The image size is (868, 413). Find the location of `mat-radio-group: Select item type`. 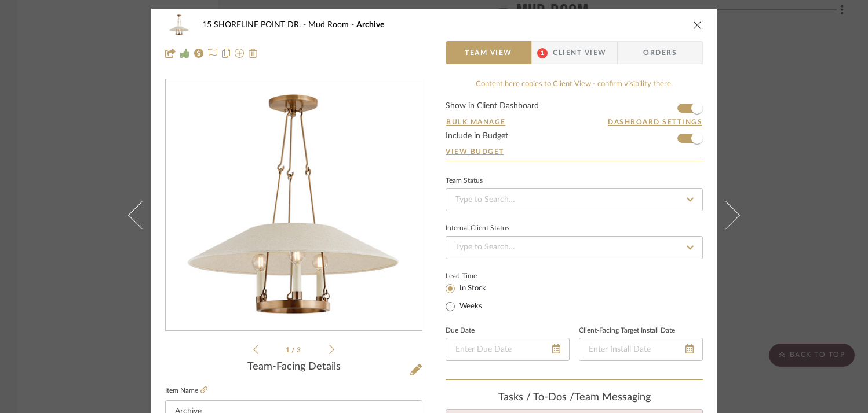

mat-radio-group: Select item type is located at coordinates (475, 298).